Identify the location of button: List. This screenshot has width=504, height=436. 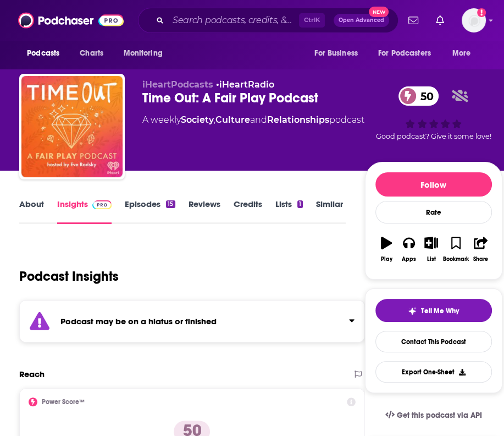
(431, 249).